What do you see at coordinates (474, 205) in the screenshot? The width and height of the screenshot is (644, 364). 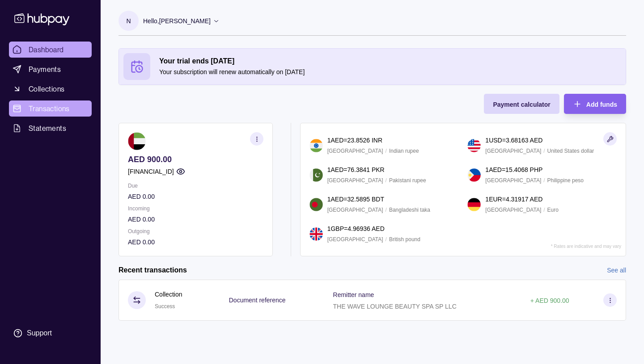 I see `img: de` at bounding box center [474, 205].